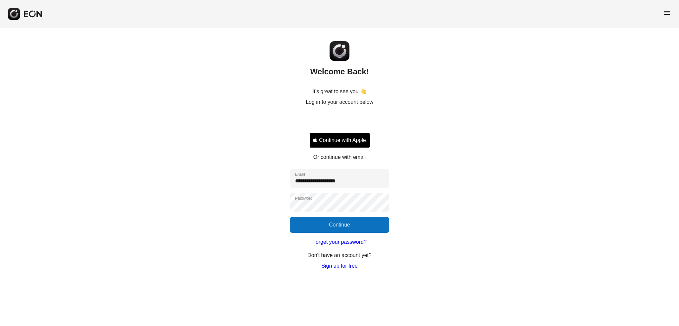 The image size is (679, 326). What do you see at coordinates (340, 102) in the screenshot?
I see `p: Log in to your account below` at bounding box center [340, 102].